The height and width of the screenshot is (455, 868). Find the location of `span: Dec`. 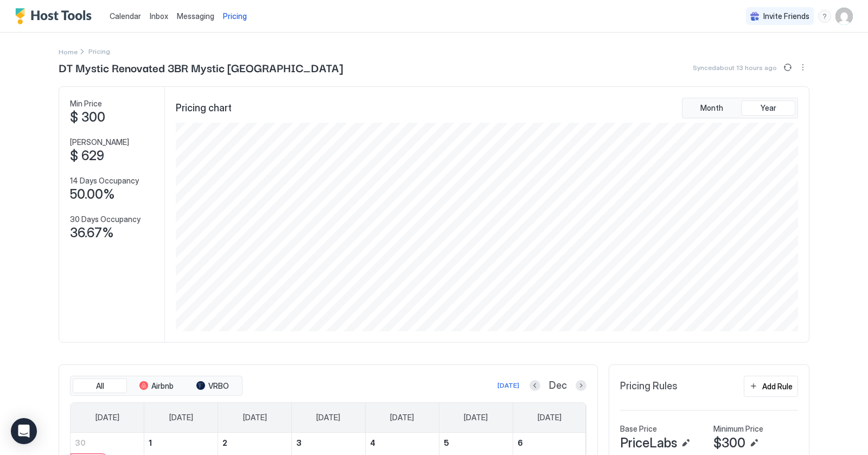

span: Dec is located at coordinates (558, 385).